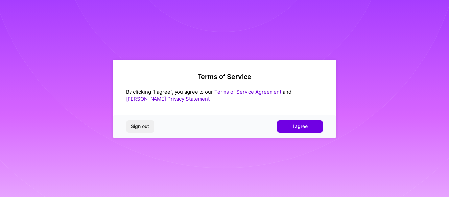 The image size is (449, 197). What do you see at coordinates (248, 92) in the screenshot?
I see `a: Terms of Service Agreement` at bounding box center [248, 92].